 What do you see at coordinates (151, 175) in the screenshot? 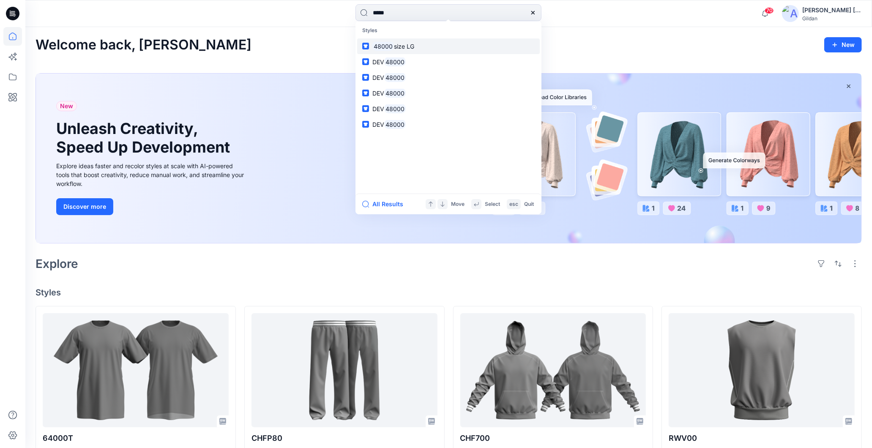
I see `div: Explore ideas faster and recolor styles at scale with AI-powered tools that boost creativity, red...` at bounding box center [151, 175].